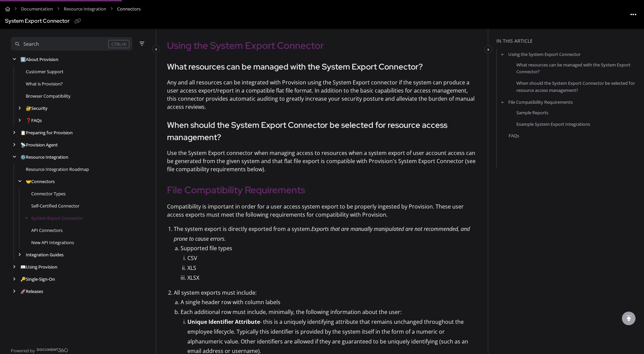  What do you see at coordinates (332, 258) in the screenshot?
I see `li: CSV` at bounding box center [332, 258].